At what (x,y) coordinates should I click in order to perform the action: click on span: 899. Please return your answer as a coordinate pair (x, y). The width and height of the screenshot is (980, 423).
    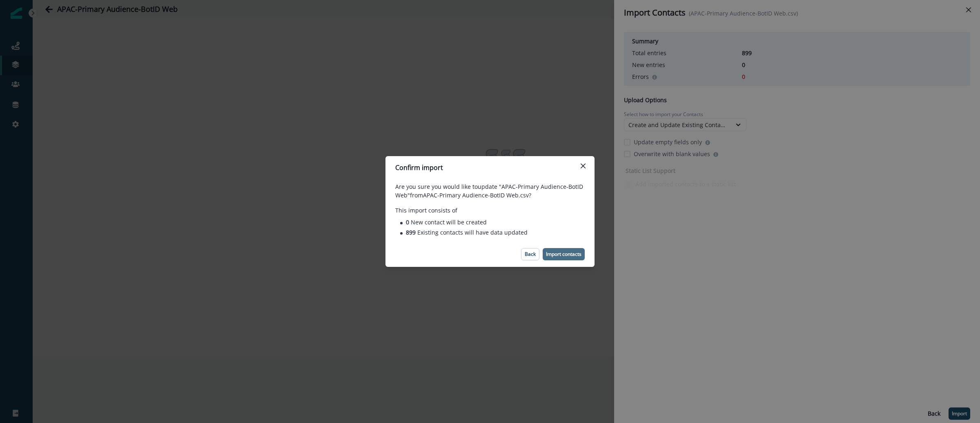
    Looking at the image, I should click on (412, 232).